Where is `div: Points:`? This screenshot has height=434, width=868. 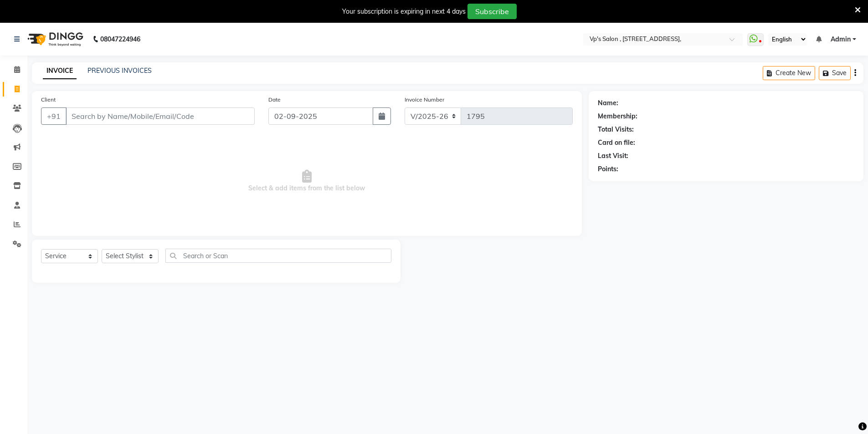 div: Points: is located at coordinates (608, 169).